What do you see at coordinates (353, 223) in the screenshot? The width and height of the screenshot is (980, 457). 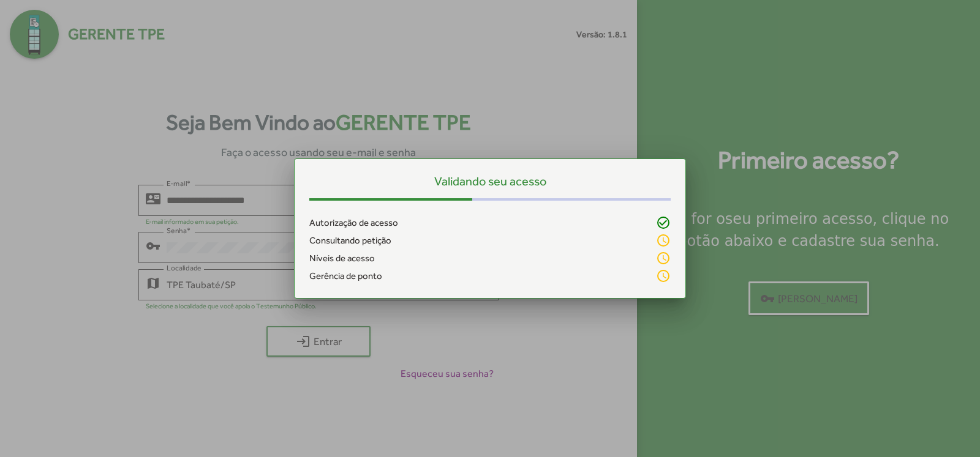 I see `span: Autorização de acesso` at bounding box center [353, 223].